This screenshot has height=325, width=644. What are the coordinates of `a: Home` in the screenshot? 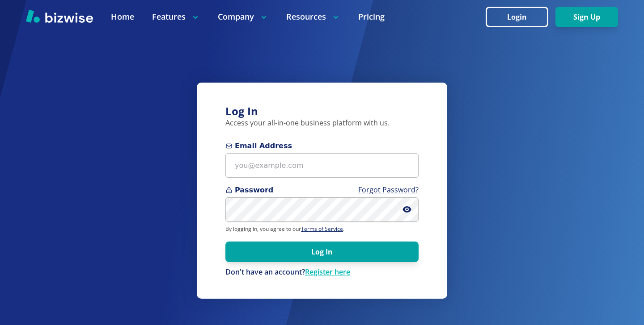 It's located at (123, 16).